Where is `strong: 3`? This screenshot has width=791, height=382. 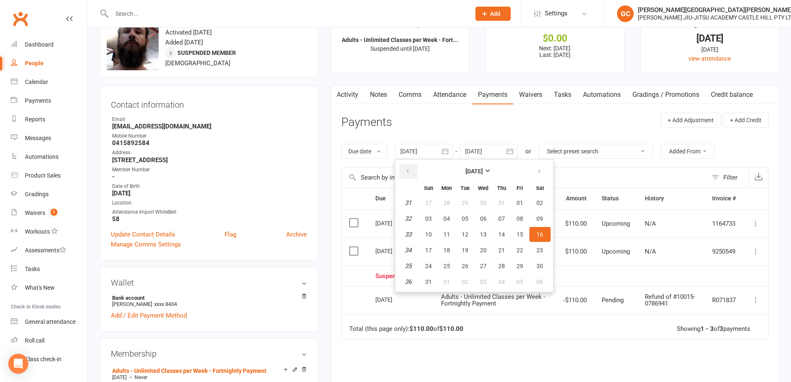 strong: 3 is located at coordinates (721, 328).